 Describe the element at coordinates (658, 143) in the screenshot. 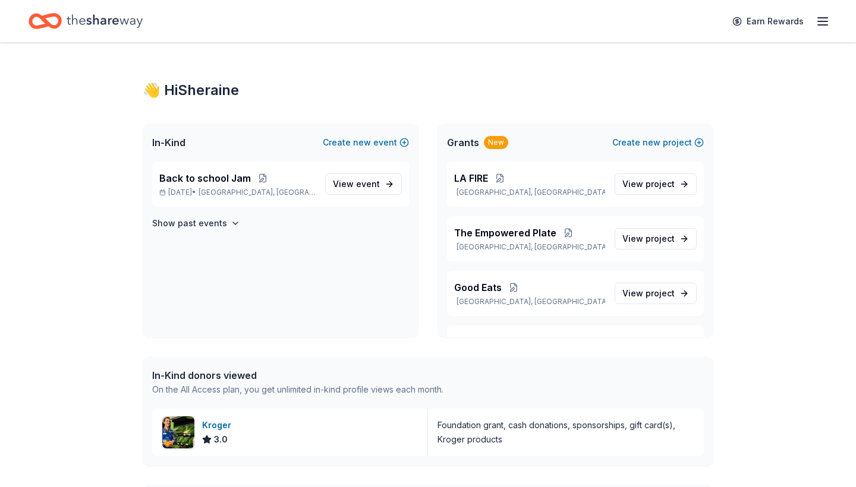

I see `button: Createnewproject` at that location.